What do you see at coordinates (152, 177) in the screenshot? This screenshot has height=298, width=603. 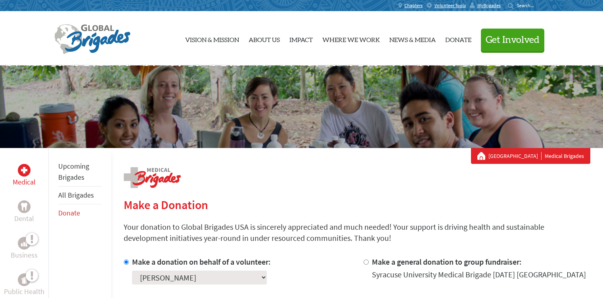 I see `img: logo-medical.png` at bounding box center [152, 177].